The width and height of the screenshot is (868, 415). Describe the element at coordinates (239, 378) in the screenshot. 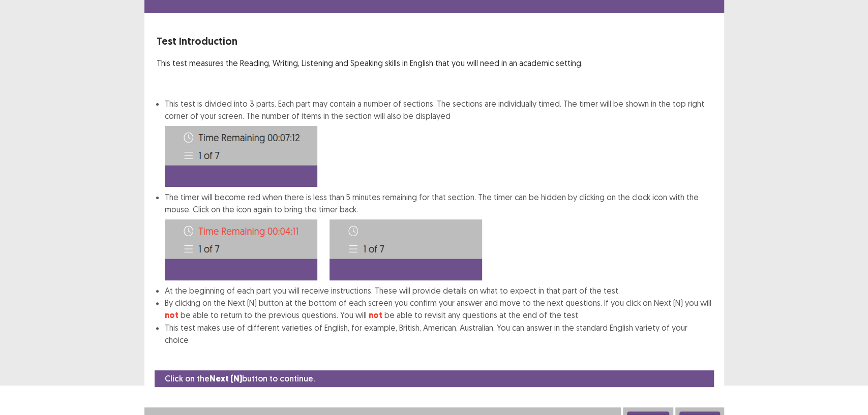

I see `p: Click on the button to continue.` at that location.